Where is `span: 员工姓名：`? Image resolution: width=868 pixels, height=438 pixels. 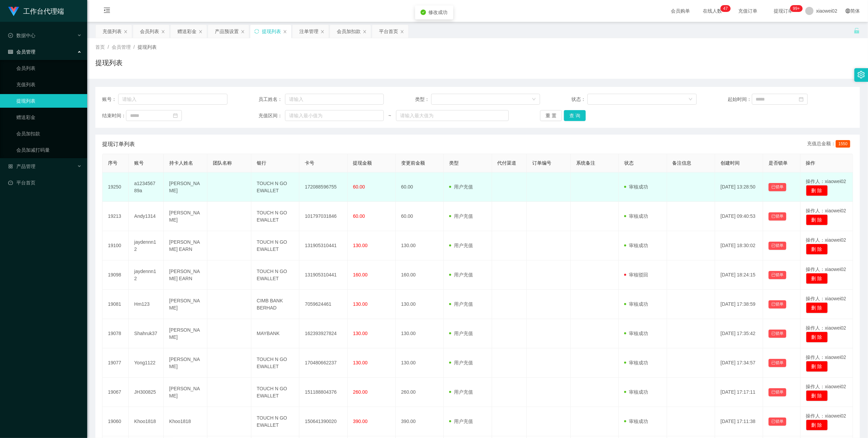 span: 员工姓名： is located at coordinates (272, 99).